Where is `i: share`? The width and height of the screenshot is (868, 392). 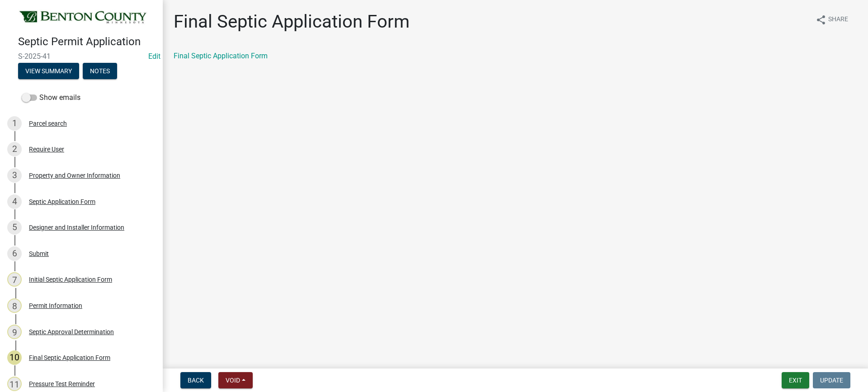
i: share is located at coordinates (821, 20).